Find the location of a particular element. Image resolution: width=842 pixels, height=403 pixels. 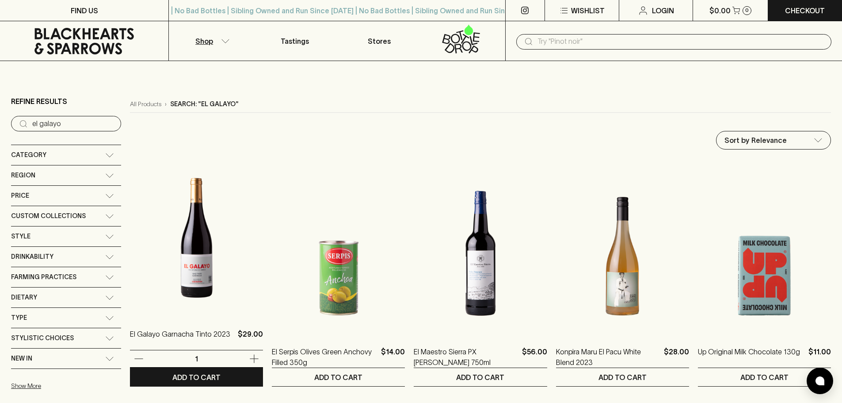

div: Dietary is located at coordinates (66, 297).